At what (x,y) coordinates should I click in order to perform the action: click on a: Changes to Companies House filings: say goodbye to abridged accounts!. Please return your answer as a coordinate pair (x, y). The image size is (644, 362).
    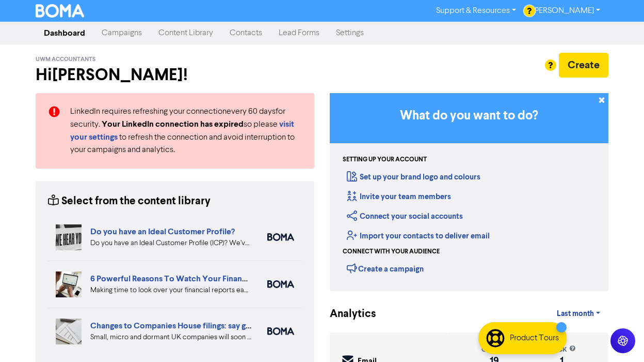
    Looking at the image, I should click on (224, 326).